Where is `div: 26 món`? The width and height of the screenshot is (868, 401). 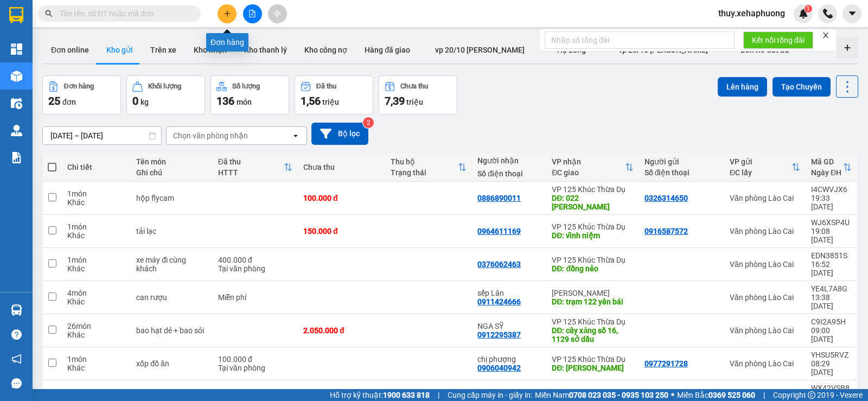 div: 26 món is located at coordinates (96, 326).